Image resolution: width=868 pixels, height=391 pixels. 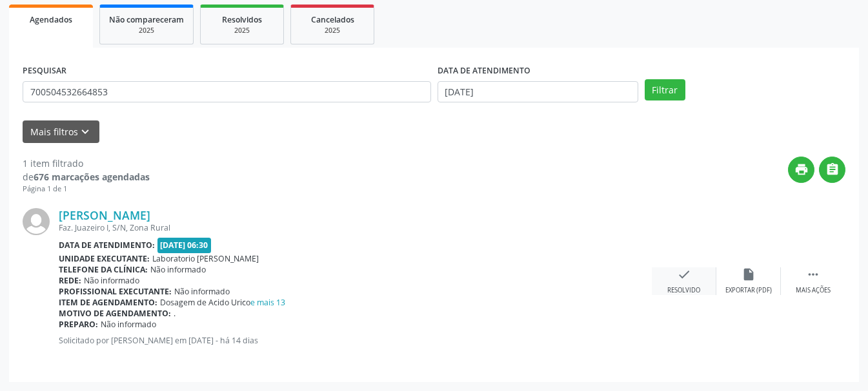 What do you see at coordinates (538, 92) in the screenshot?
I see `input: Selecione um intervalo` at bounding box center [538, 92].